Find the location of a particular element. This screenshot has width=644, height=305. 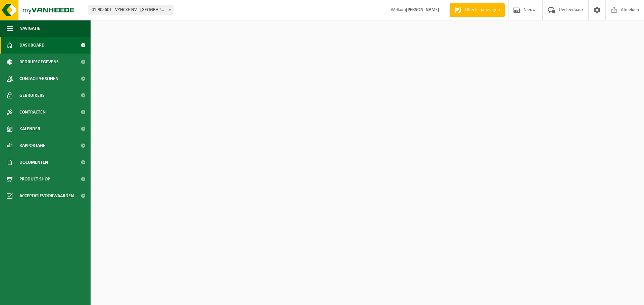

span: Offerte aanvragen is located at coordinates (482, 10).